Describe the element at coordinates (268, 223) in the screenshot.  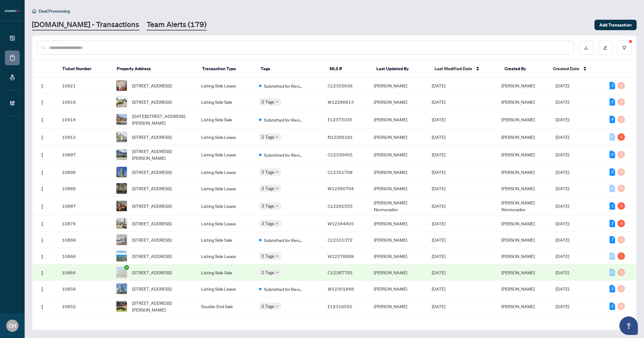
I see `span: 3 Tags` at that location.